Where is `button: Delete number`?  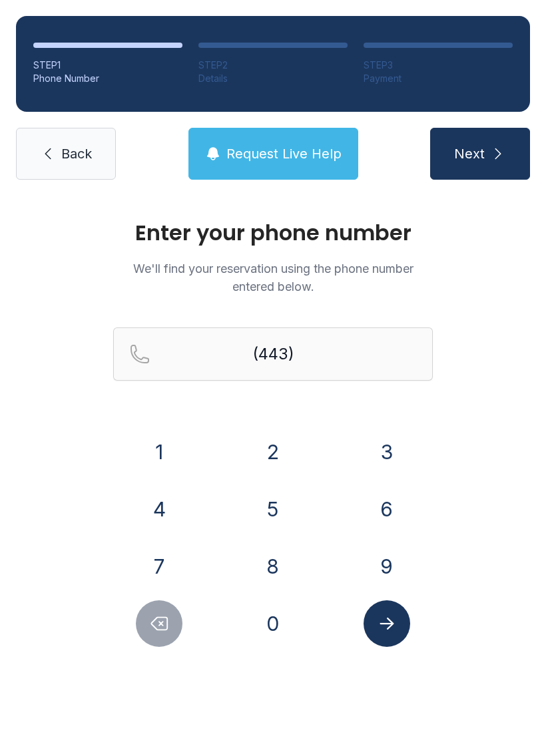 button: Delete number is located at coordinates (159, 624).